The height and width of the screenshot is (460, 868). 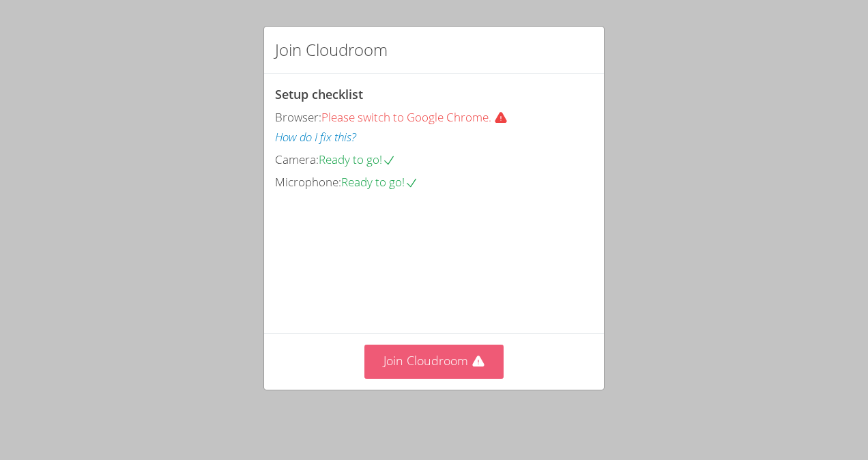 What do you see at coordinates (319, 94) in the screenshot?
I see `span: Setup checklist` at bounding box center [319, 94].